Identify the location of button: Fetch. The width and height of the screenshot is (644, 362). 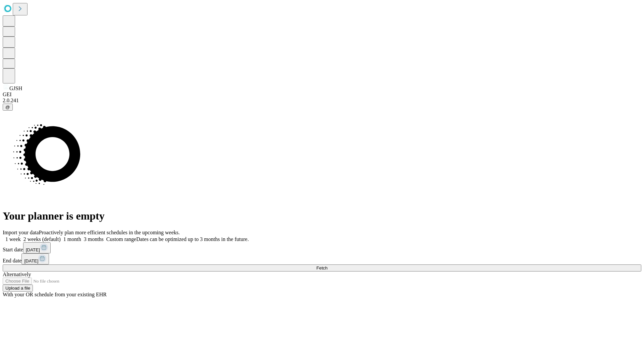
(322, 268).